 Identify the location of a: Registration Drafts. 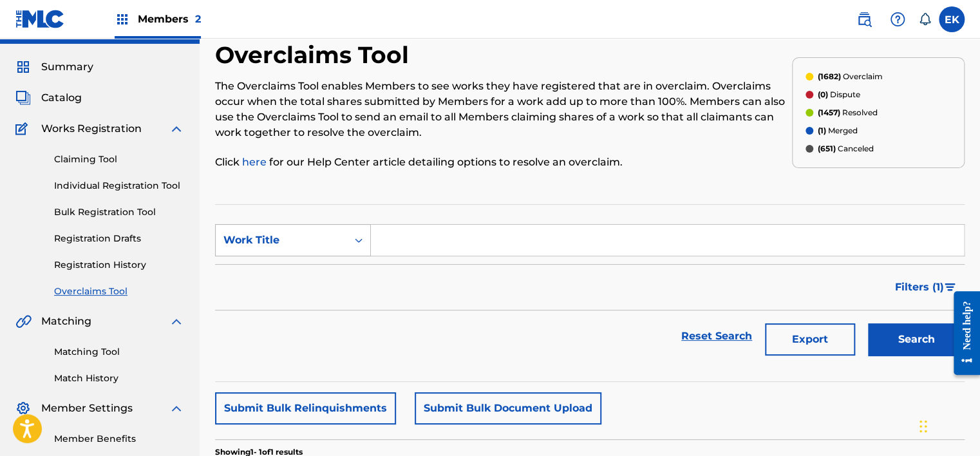
(119, 238).